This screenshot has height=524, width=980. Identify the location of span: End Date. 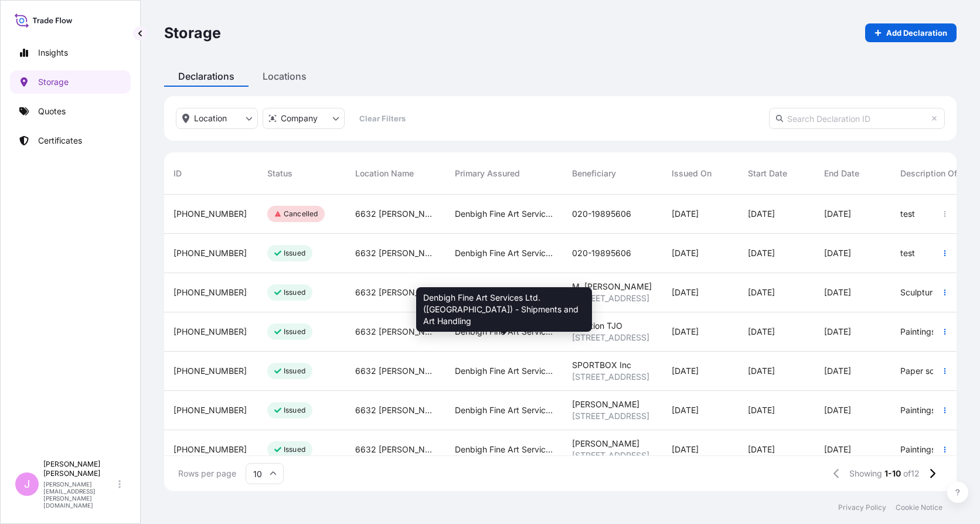
(842, 174).